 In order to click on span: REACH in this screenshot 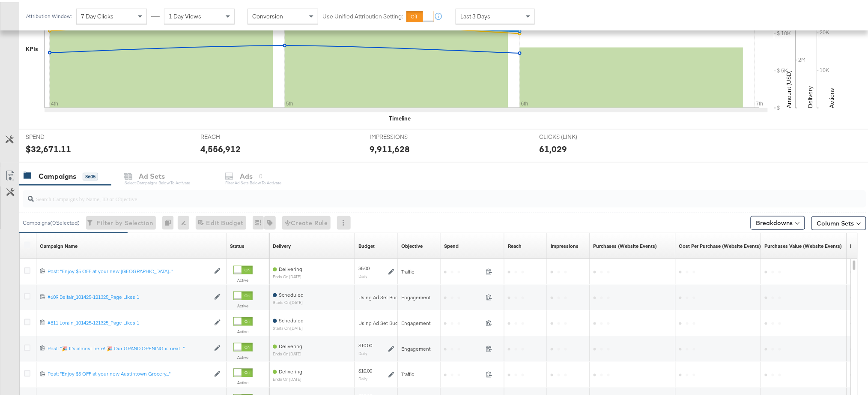, I will do `click(233, 134)`.